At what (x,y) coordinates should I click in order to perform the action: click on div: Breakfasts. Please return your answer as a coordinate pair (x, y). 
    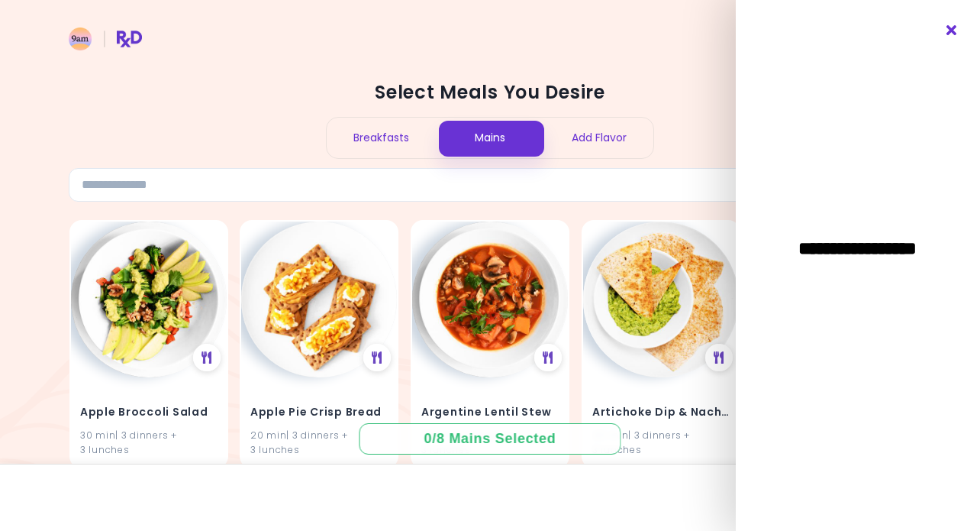
    Looking at the image, I should click on (380, 138).